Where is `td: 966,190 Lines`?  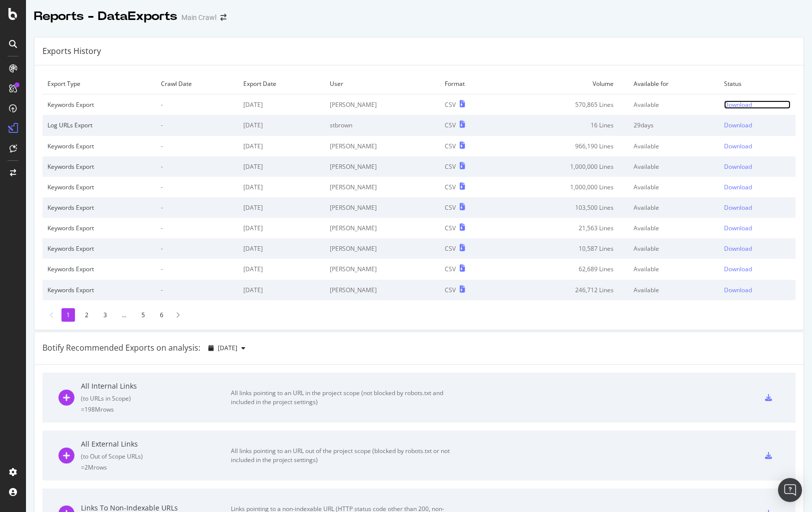 td: 966,190 Lines is located at coordinates (565, 146).